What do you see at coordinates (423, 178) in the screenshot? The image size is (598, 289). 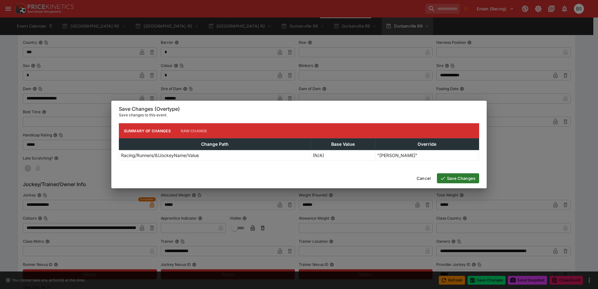 I see `button: Cancel` at bounding box center [423, 178].